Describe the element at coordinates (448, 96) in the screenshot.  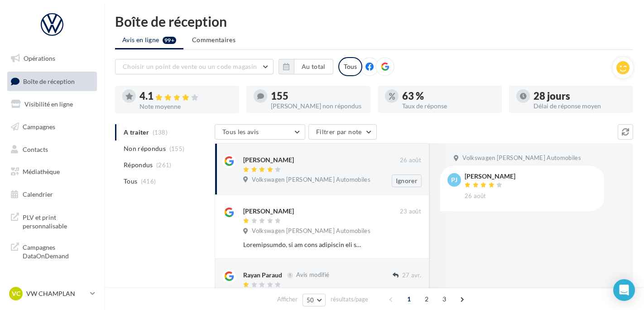
I see `div: 63 %` at that location.